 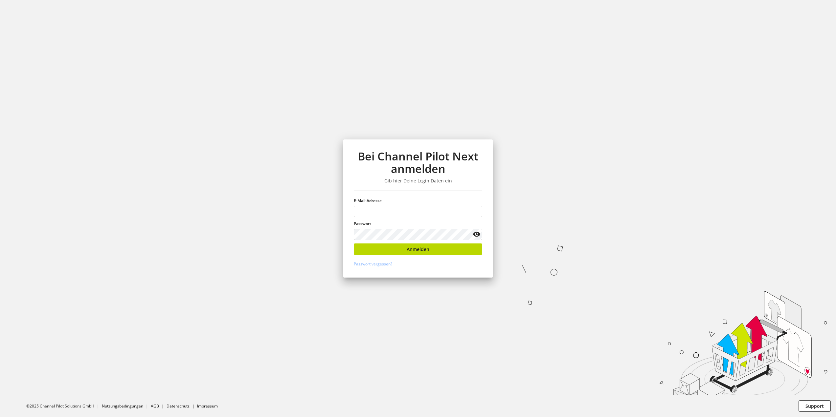 What do you see at coordinates (362, 224) in the screenshot?
I see `span: Passwort` at bounding box center [362, 224].